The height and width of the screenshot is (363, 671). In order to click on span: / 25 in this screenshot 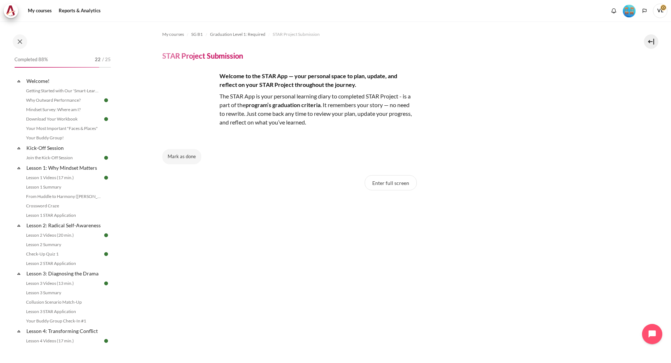, I will do `click(106, 60)`.